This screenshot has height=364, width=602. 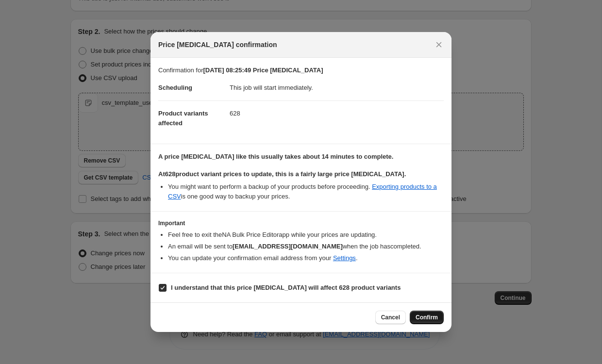 What do you see at coordinates (301, 223) in the screenshot?
I see `h3: Important` at bounding box center [301, 223].